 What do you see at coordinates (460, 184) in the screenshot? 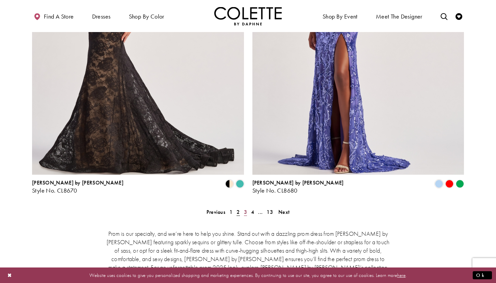
I see `i: Emerald` at bounding box center [460, 184].